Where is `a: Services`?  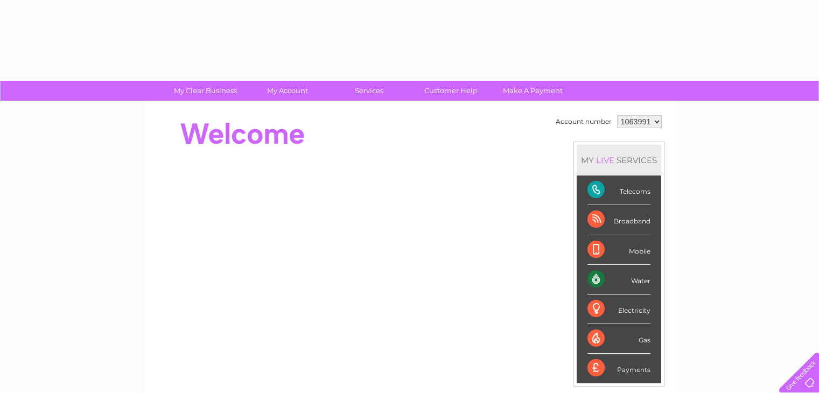 a: Services is located at coordinates (369, 90).